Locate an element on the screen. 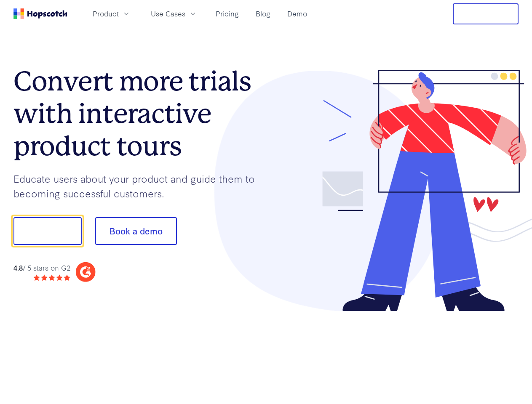 The width and height of the screenshot is (532, 404). strong: 4.8 is located at coordinates (18, 267).